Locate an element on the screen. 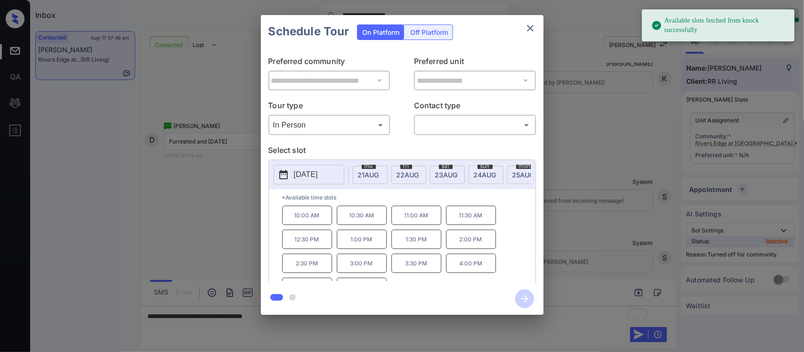 The height and width of the screenshot is (352, 804). span: 21 AUG is located at coordinates (368, 175).